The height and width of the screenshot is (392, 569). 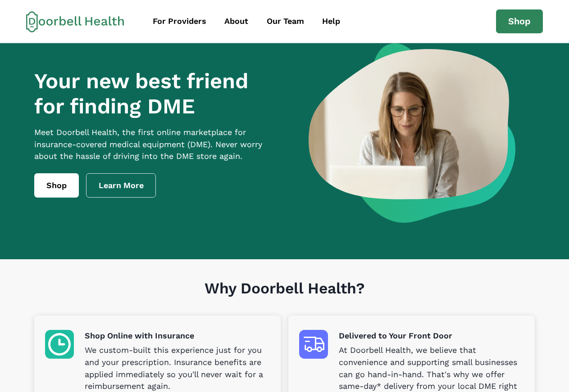 What do you see at coordinates (236, 21) in the screenshot?
I see `a: About` at bounding box center [236, 21].